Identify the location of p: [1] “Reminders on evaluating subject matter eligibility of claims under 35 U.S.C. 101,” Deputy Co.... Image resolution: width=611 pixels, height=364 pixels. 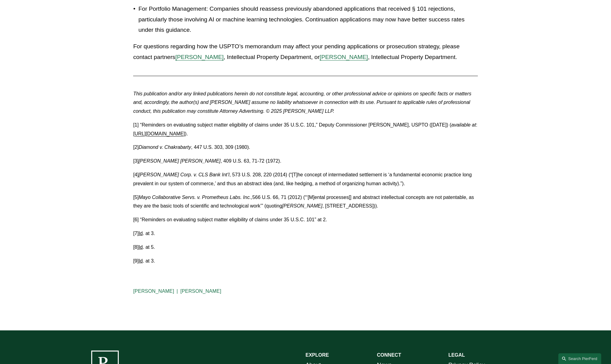
(305, 130).